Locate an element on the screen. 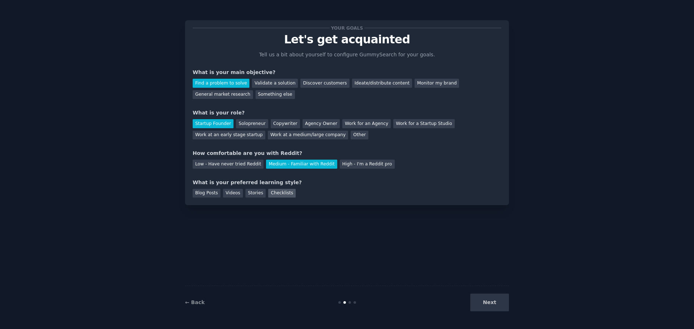  div: Medium - Familiar with Reddit is located at coordinates (301, 164).